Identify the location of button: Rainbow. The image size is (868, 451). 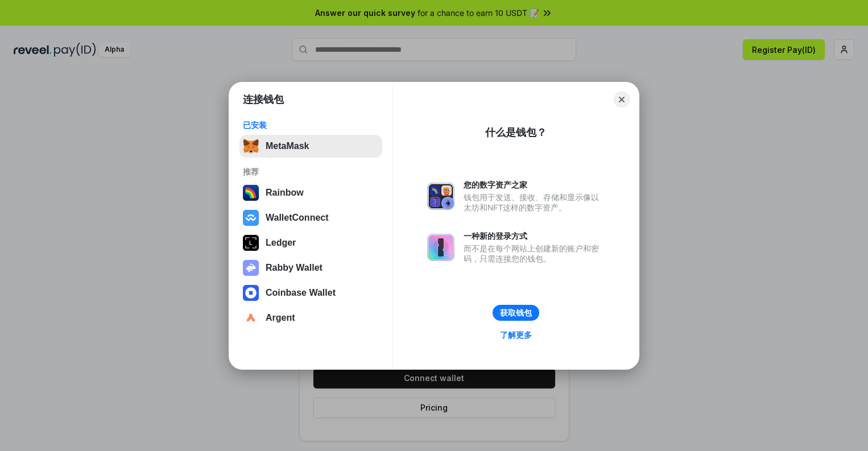
(310, 193).